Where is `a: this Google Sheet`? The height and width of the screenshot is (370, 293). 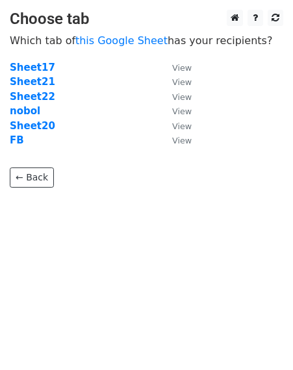
a: this Google Sheet is located at coordinates (121, 40).